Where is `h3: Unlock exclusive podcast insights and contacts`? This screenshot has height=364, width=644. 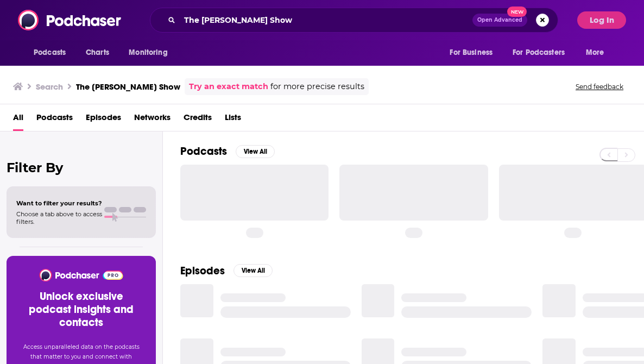 h3: Unlock exclusive podcast insights and contacts is located at coordinates (81, 310).